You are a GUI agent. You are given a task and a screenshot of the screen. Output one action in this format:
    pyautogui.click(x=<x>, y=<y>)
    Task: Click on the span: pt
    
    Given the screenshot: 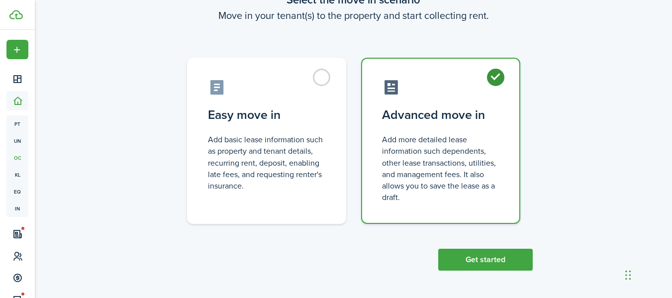 What is the action you would take?
    pyautogui.click(x=17, y=124)
    